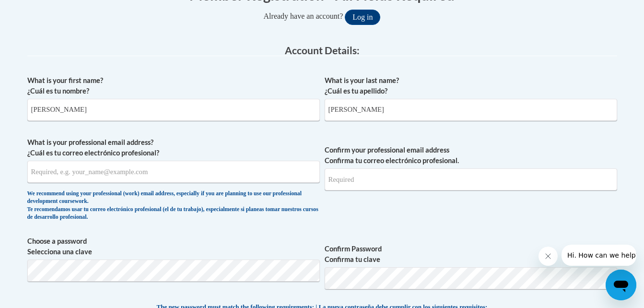  I want to click on span: Account Details:, so click(322, 50).